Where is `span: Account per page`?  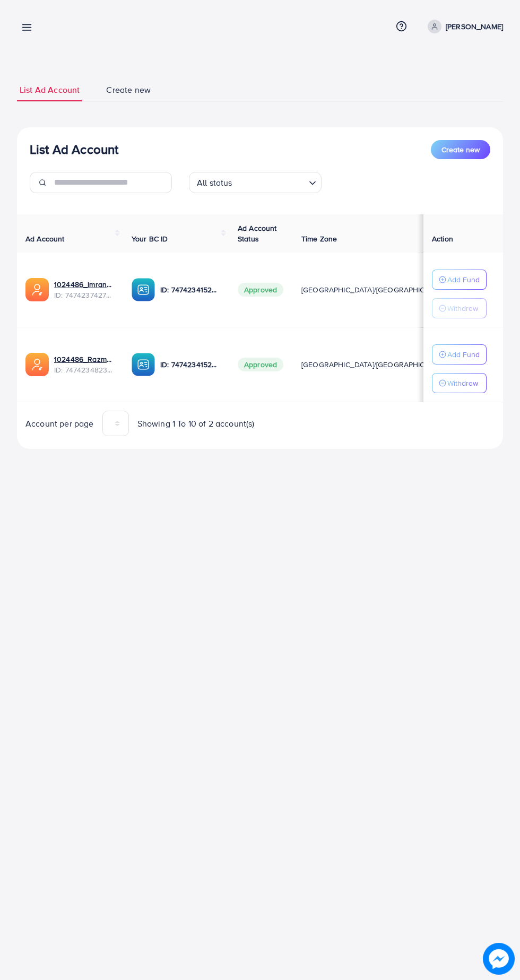 span: Account per page is located at coordinates (60, 423).